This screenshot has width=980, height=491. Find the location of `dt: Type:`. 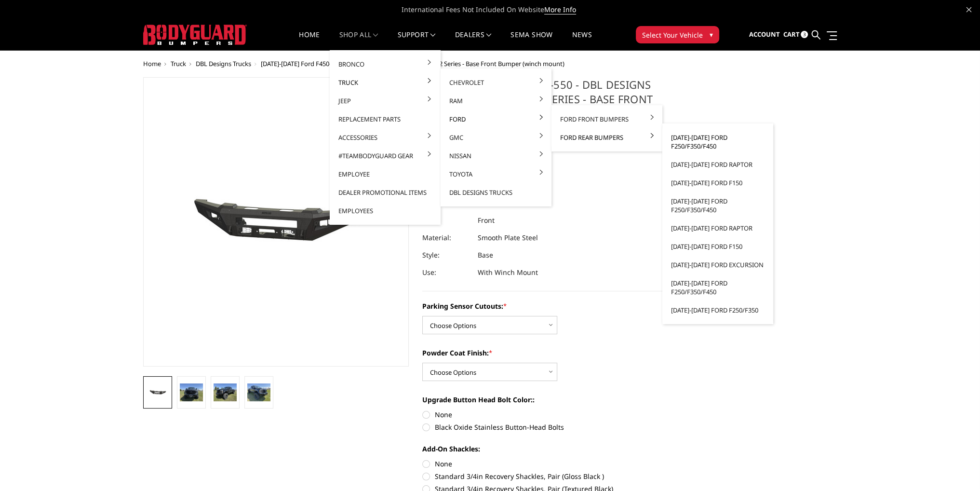

dt: Type: is located at coordinates (447, 221).